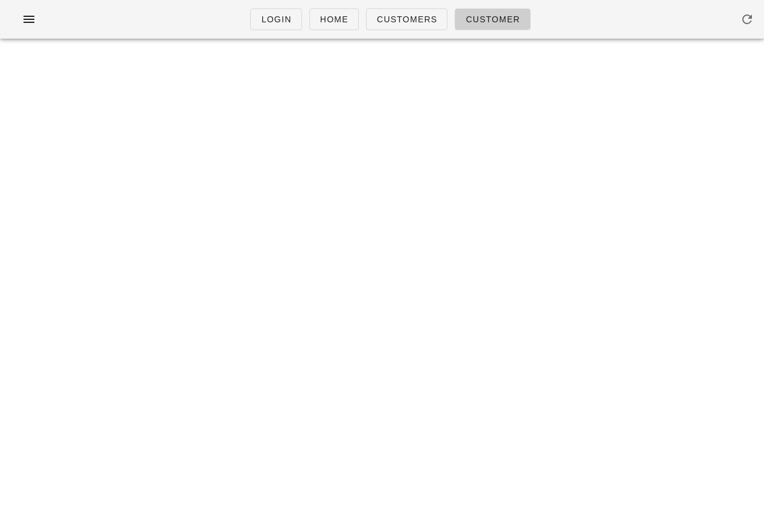 Image resolution: width=764 pixels, height=532 pixels. Describe the element at coordinates (276, 20) in the screenshot. I see `a: Login` at that location.